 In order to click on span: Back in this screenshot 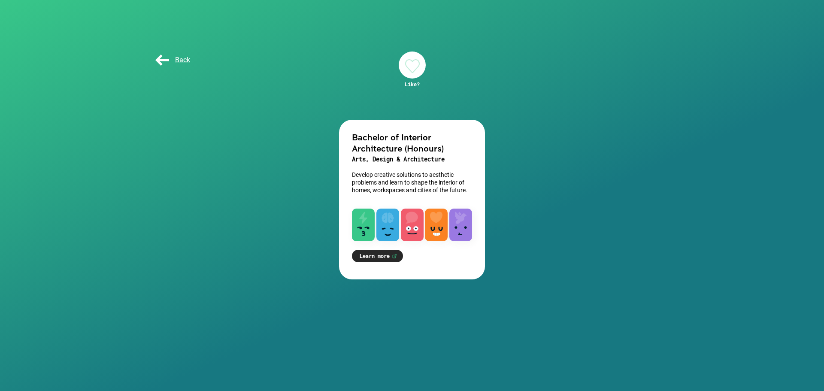, I will do `click(172, 60)`.